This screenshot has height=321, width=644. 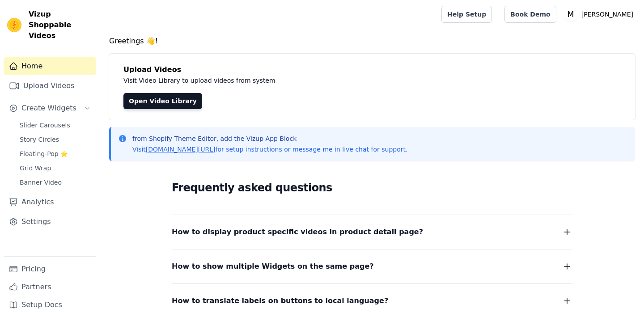 I want to click on a: Floating-Pop ⭐, so click(x=55, y=154).